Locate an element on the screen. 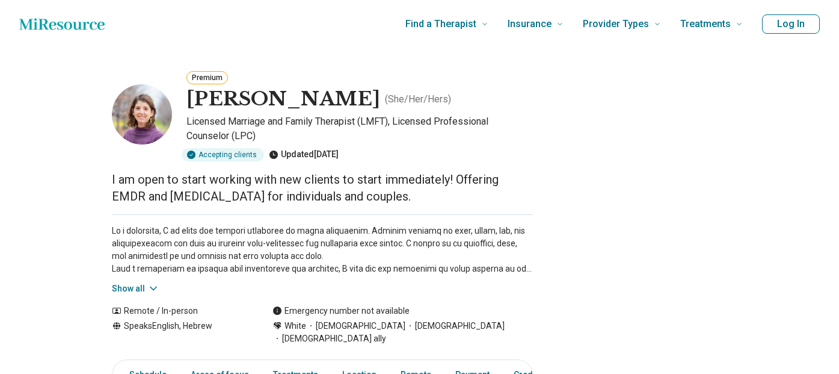  span: Provider Types is located at coordinates (616, 24).